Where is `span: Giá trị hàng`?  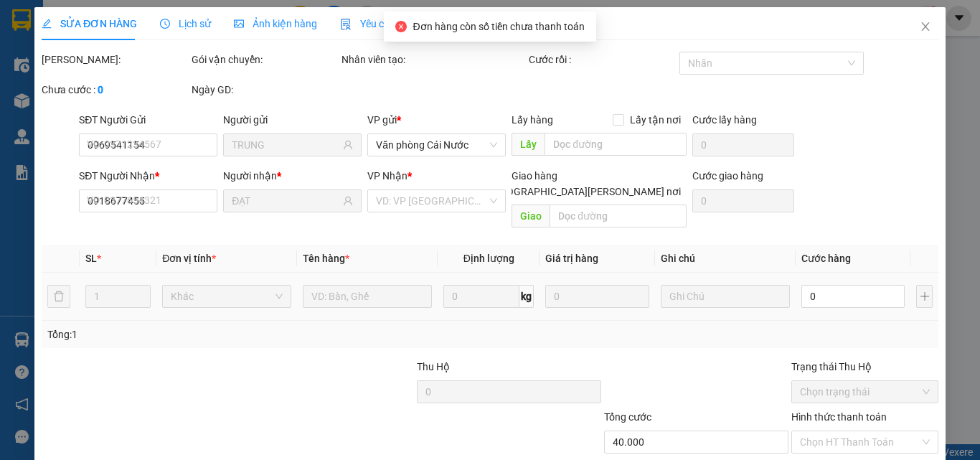 span: Giá trị hàng is located at coordinates (572, 259).